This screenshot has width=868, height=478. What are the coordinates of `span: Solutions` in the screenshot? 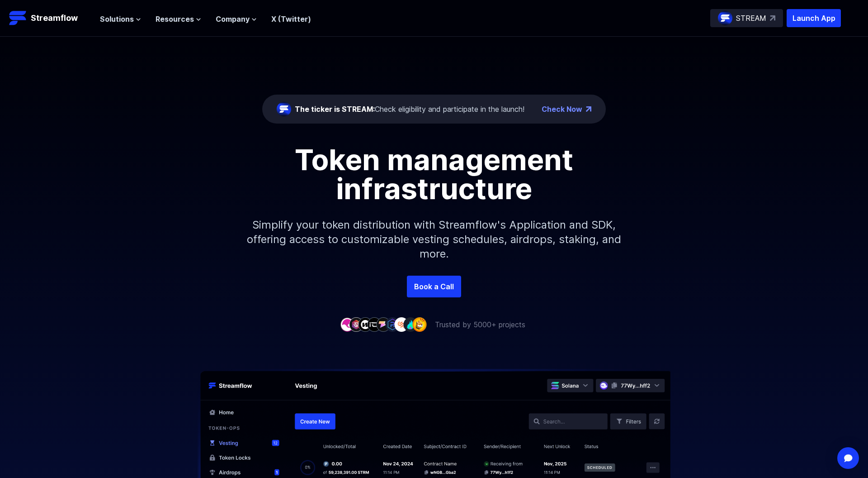 It's located at (117, 19).